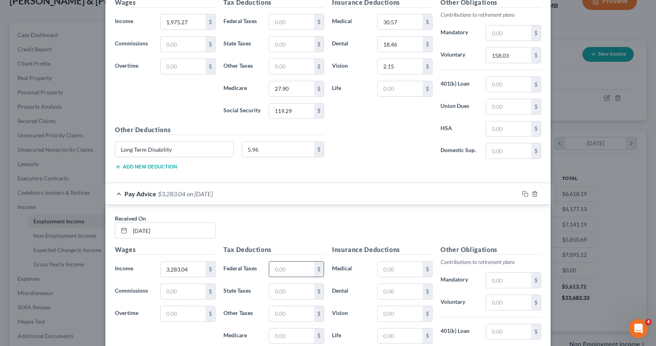 The width and height of the screenshot is (656, 346). I want to click on span: 4, so click(649, 322).